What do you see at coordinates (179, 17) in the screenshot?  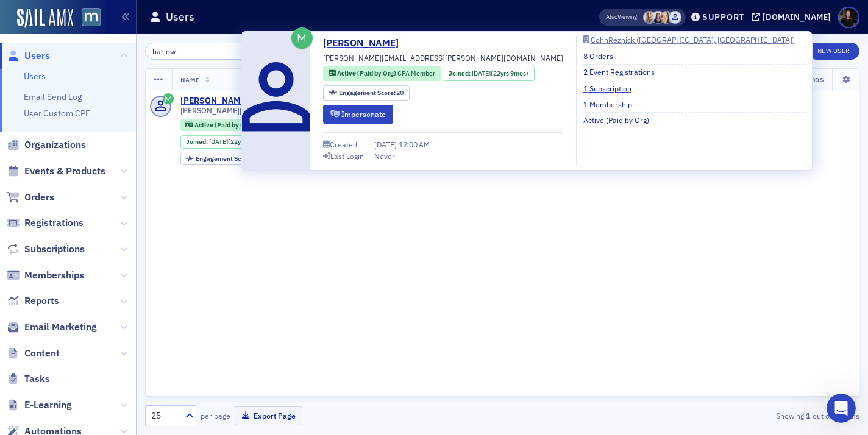 I see `h1: Users` at bounding box center [179, 17].